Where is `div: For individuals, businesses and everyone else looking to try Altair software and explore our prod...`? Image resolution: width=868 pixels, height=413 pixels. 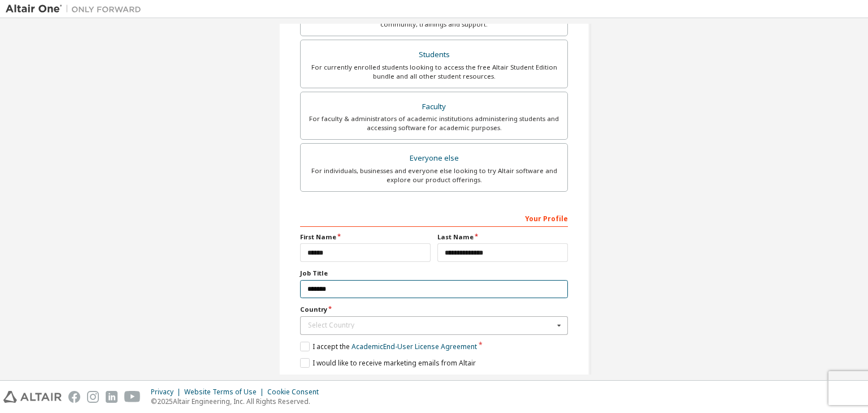
div: For individuals, businesses and everyone else looking to try Altair software and explore our prod... is located at coordinates (434, 175).